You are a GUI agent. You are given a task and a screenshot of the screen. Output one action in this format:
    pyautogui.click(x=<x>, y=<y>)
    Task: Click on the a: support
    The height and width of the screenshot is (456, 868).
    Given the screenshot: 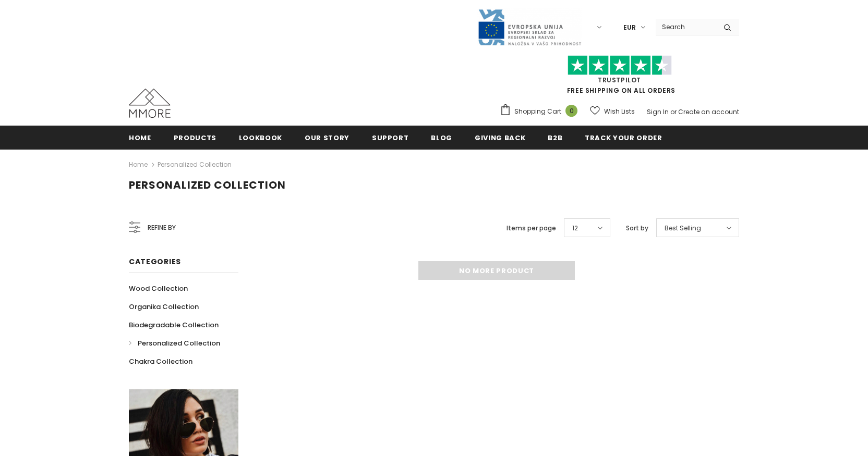 What is the action you would take?
    pyautogui.click(x=390, y=137)
    